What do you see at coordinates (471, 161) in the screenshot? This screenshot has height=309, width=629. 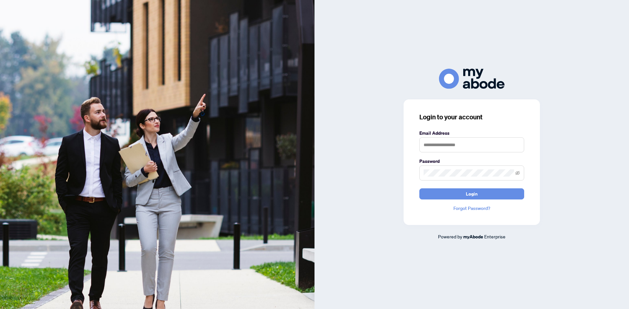 I see `label: Password` at bounding box center [471, 161].